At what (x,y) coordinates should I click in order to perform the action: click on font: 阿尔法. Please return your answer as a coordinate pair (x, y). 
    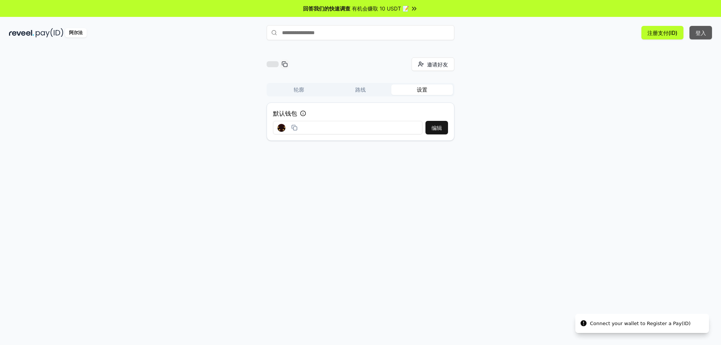
    Looking at the image, I should click on (76, 32).